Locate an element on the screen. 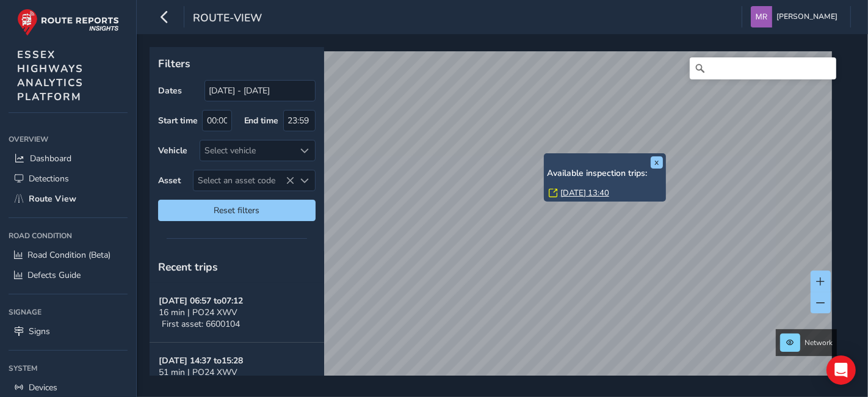 The image size is (868, 397). p: Filters is located at coordinates (237, 64).